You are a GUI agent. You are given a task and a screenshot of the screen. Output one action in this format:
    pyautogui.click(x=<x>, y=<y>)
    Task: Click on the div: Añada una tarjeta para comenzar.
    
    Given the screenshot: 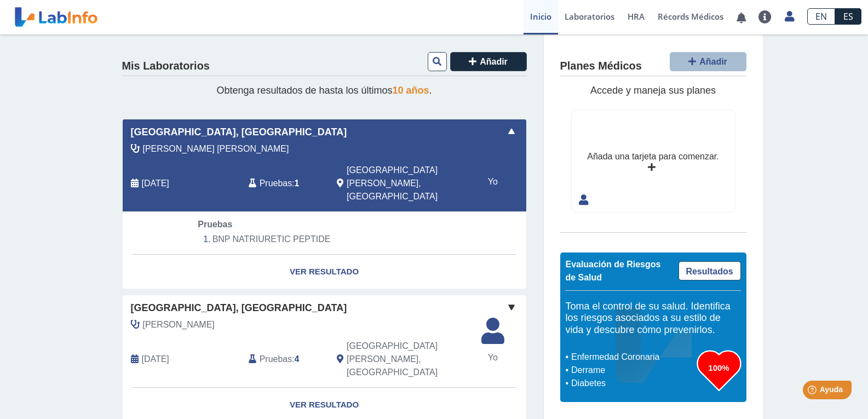 What is the action you would take?
    pyautogui.click(x=652, y=156)
    